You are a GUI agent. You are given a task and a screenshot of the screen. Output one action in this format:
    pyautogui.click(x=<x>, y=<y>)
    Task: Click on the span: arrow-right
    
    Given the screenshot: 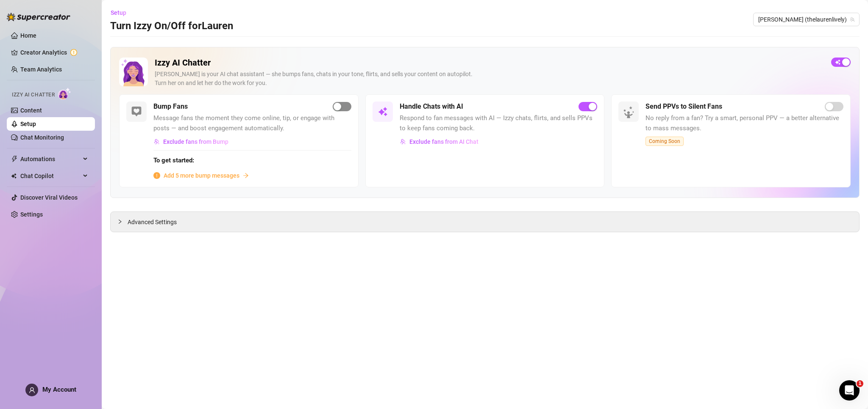 What is the action you would take?
    pyautogui.click(x=246, y=176)
    